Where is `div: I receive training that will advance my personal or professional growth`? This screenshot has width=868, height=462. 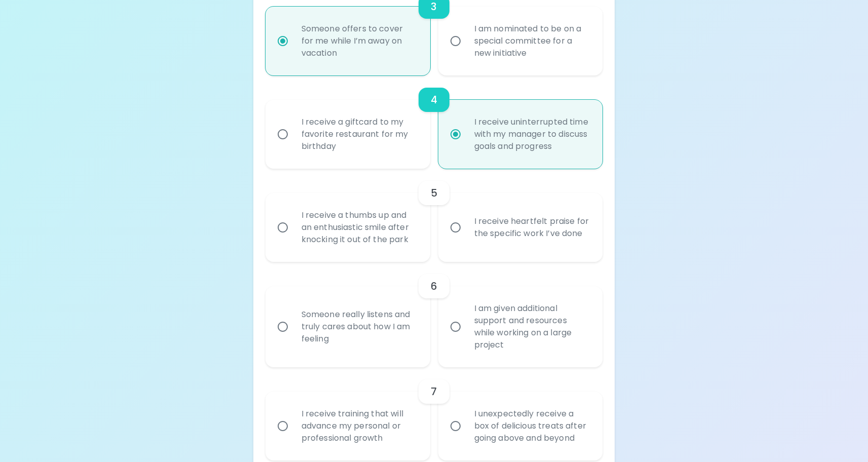
div: I receive training that will advance my personal or professional growth is located at coordinates (359, 426).